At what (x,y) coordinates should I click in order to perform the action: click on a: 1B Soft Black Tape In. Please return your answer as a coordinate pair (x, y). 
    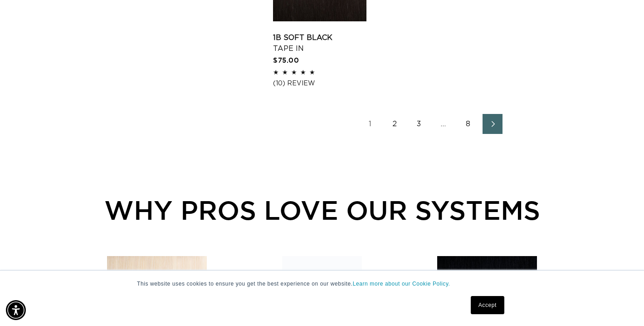
    Looking at the image, I should click on (320, 43).